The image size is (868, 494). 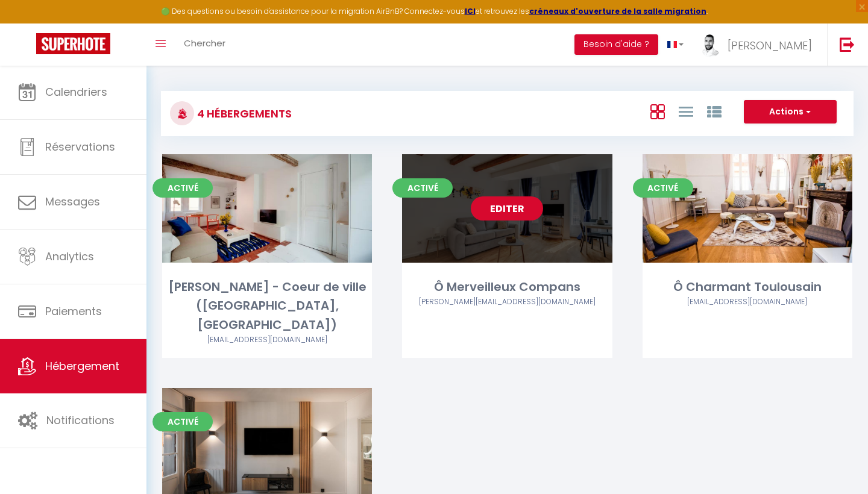 What do you see at coordinates (507, 287) in the screenshot?
I see `div: Ô Merveilleux Compans` at bounding box center [507, 287].